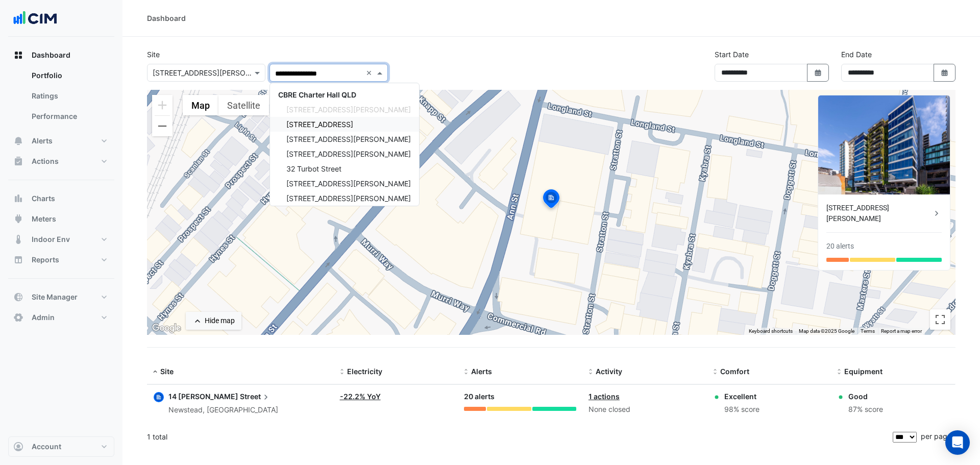 The image size is (980, 465). What do you see at coordinates (62, 240) in the screenshot?
I see `button: Indoor Env` at bounding box center [62, 240].